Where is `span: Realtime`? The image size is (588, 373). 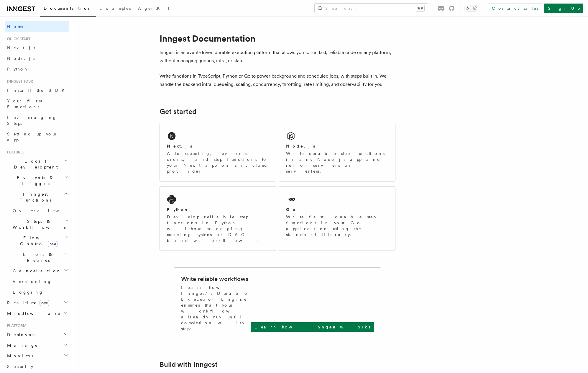 span: Realtime is located at coordinates (27, 303).